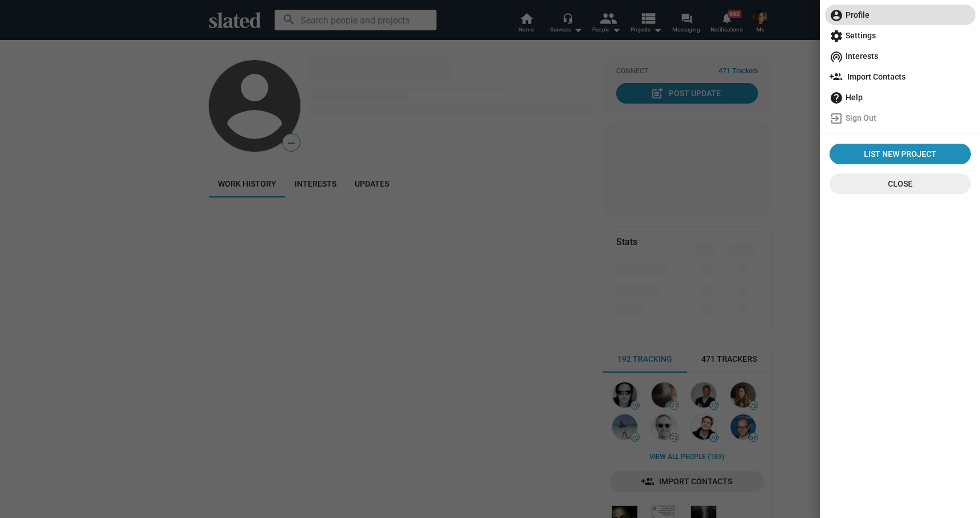 The width and height of the screenshot is (980, 518). What do you see at coordinates (836, 98) in the screenshot?
I see `mat-icon: help` at bounding box center [836, 98].